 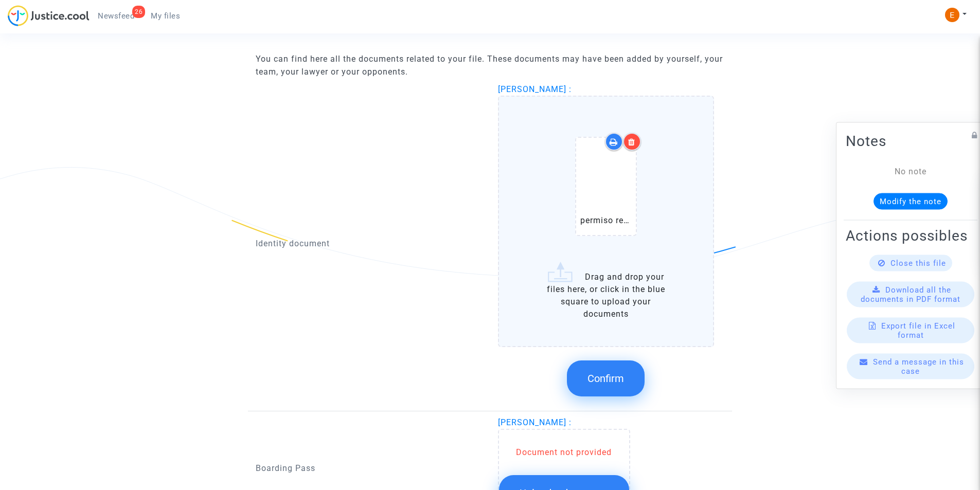 I want to click on div: Document not provided, so click(x=564, y=453).